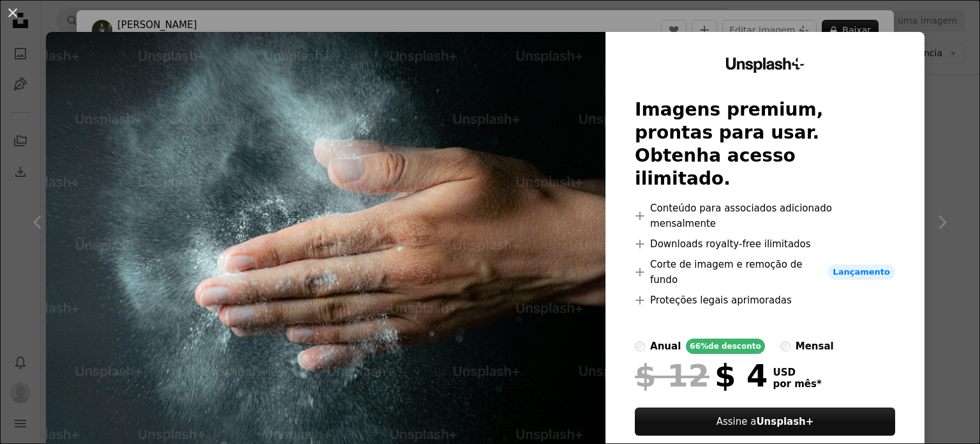 Image resolution: width=980 pixels, height=444 pixels. I want to click on input: mensal, so click(786, 346).